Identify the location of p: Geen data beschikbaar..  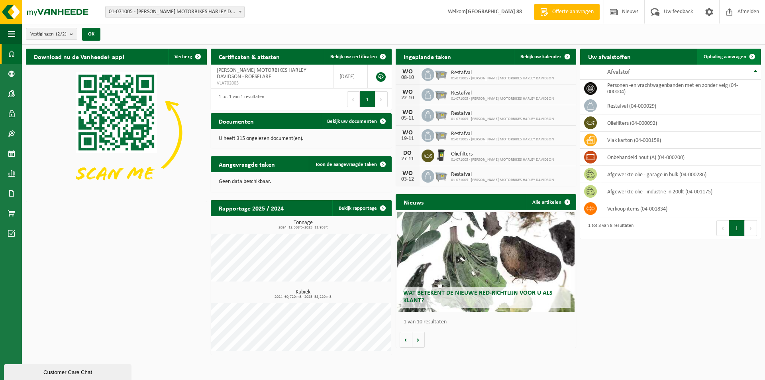
(301, 182).